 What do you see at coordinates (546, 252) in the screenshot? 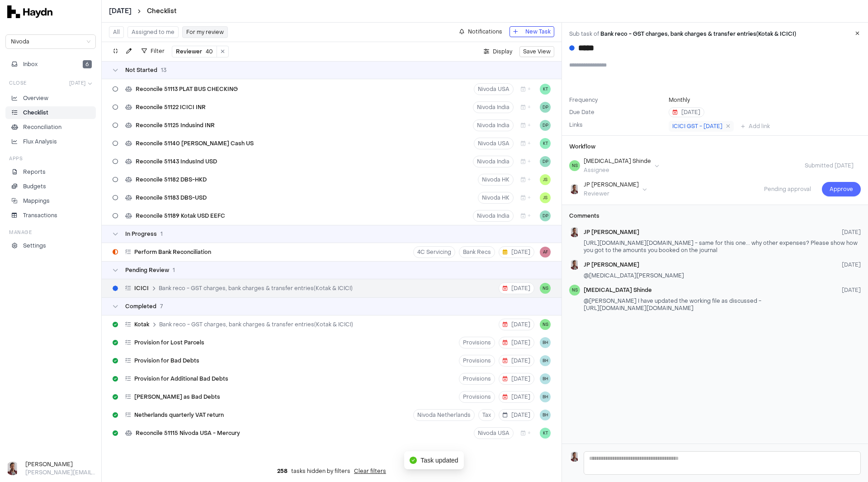
I see `button: AF` at bounding box center [546, 252].